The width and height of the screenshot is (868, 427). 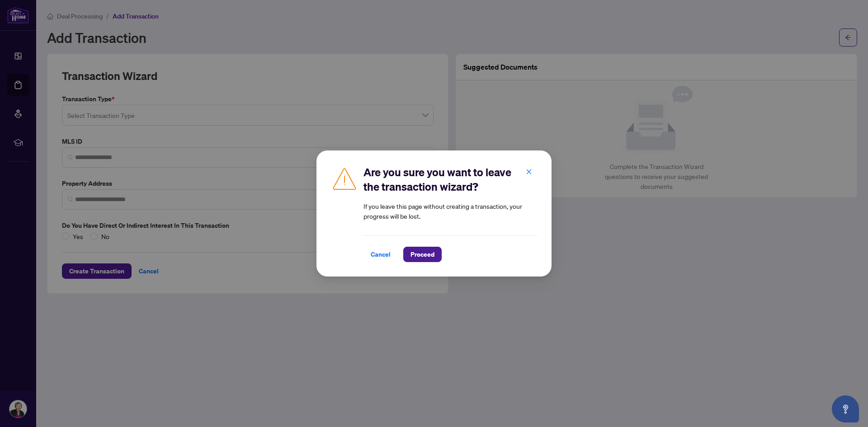 What do you see at coordinates (450, 211) in the screenshot?
I see `article: If you leave this page without creating a transaction, your progress will be lost.` at bounding box center [450, 211].